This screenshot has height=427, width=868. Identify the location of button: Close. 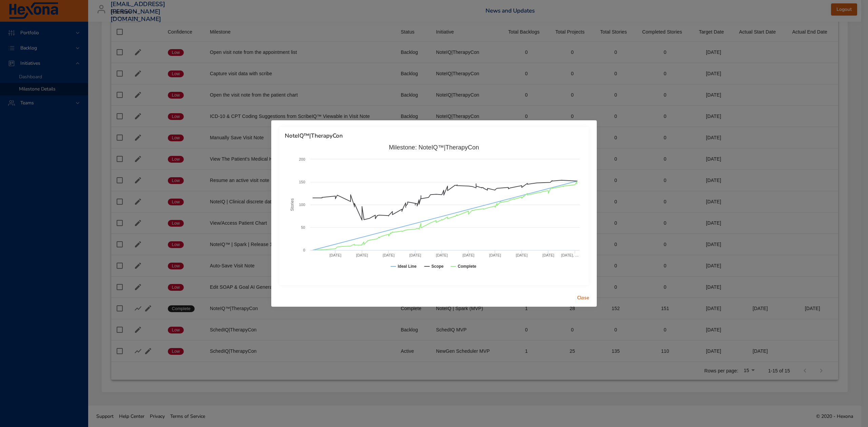
(583, 298).